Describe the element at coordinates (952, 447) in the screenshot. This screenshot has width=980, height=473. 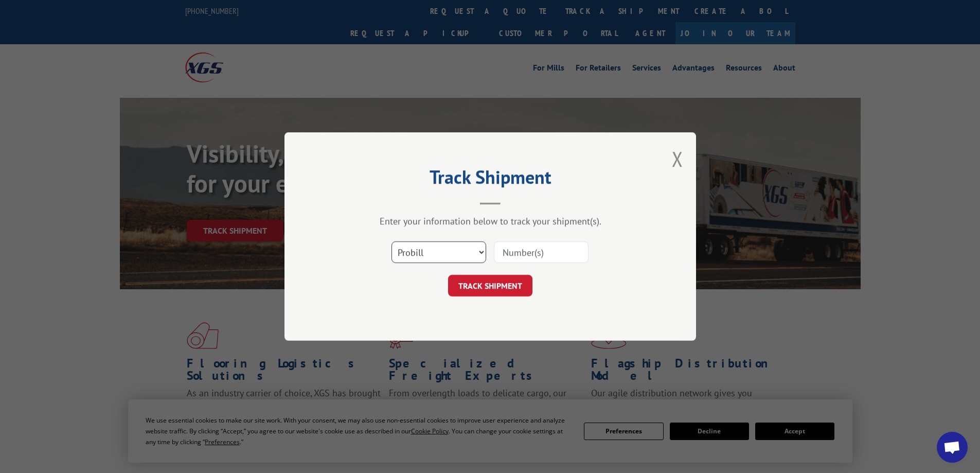
I see `div: Open chat` at that location.